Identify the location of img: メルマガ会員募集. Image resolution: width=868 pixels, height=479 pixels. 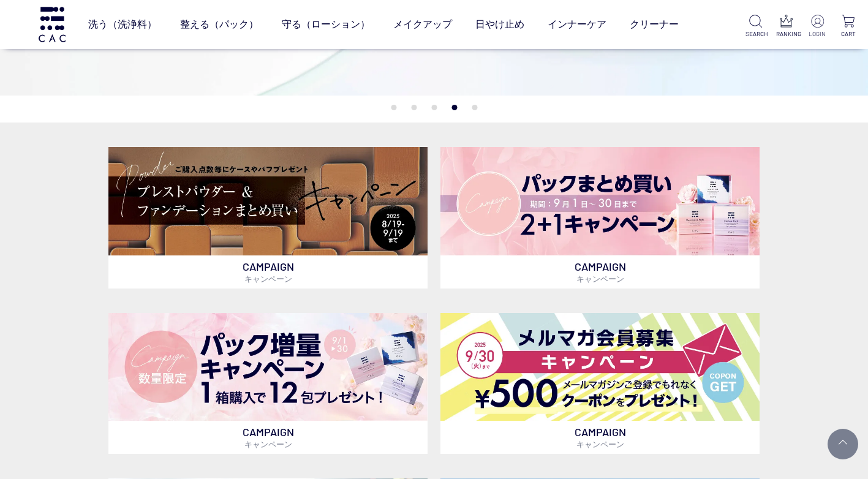
(599, 367).